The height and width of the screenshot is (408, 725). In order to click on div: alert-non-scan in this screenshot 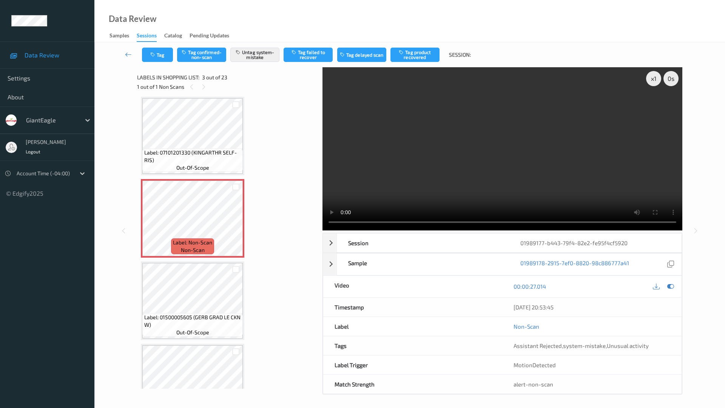, I will do `click(591, 384)`.